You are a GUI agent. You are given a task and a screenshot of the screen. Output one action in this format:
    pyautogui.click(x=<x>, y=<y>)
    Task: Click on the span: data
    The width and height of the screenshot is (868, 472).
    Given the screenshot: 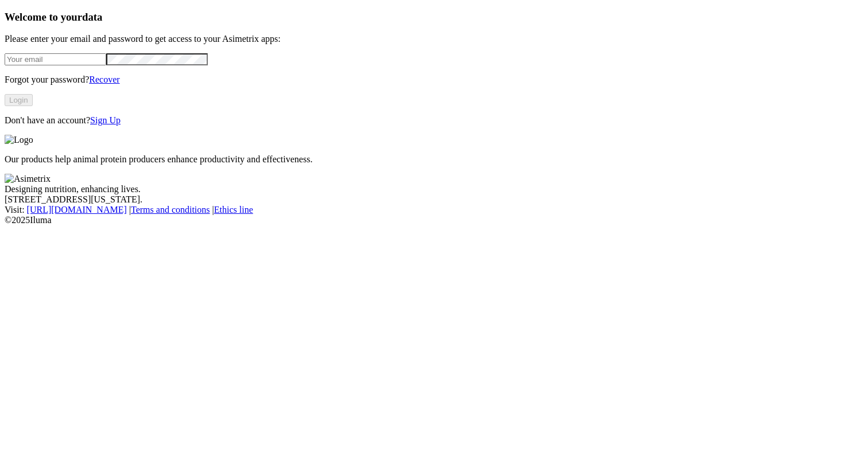 What is the action you would take?
    pyautogui.click(x=92, y=16)
    